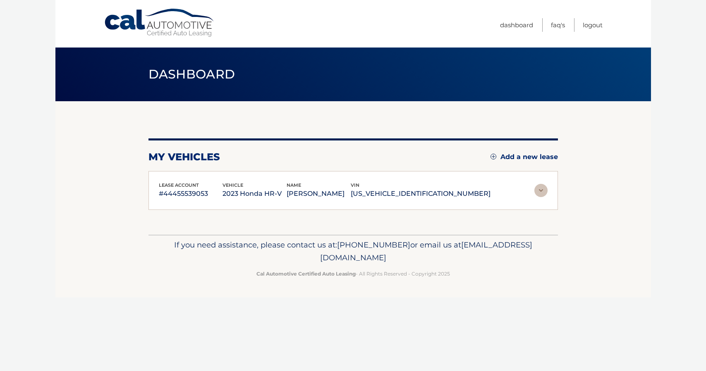 The height and width of the screenshot is (371, 706). Describe the element at coordinates (541, 191) in the screenshot. I see `img: accordion-rest.svg` at that location.